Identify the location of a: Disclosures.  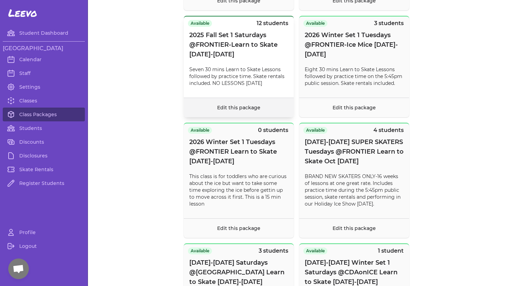
(44, 156).